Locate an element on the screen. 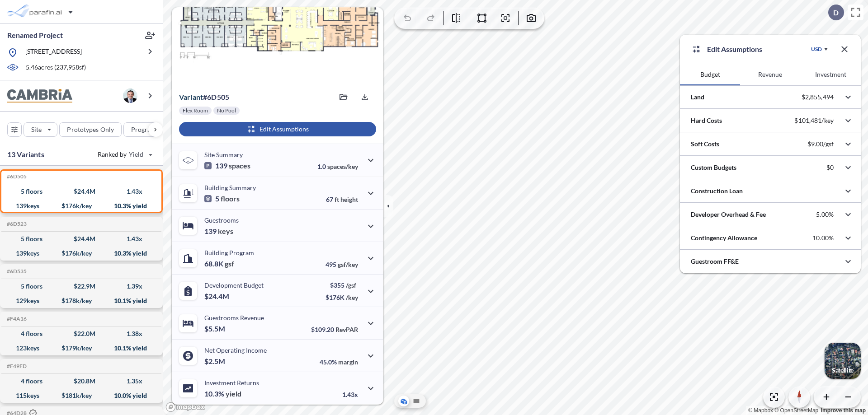  p: 67 is located at coordinates (342, 199).